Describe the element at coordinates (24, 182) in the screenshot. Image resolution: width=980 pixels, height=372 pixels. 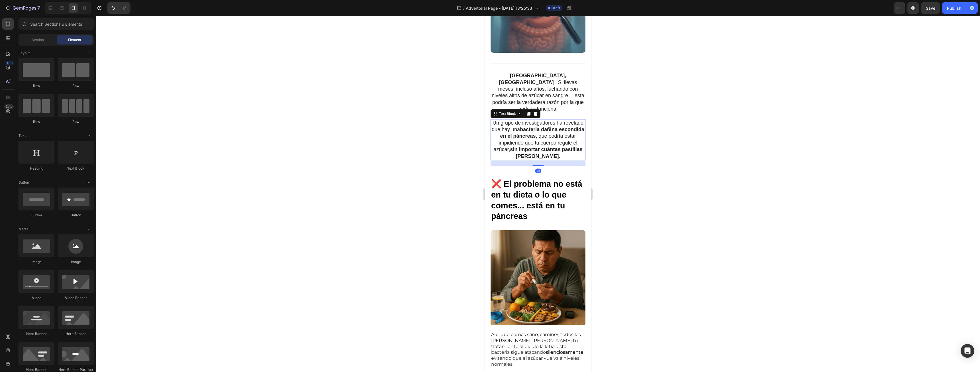
I see `span: Button` at that location.